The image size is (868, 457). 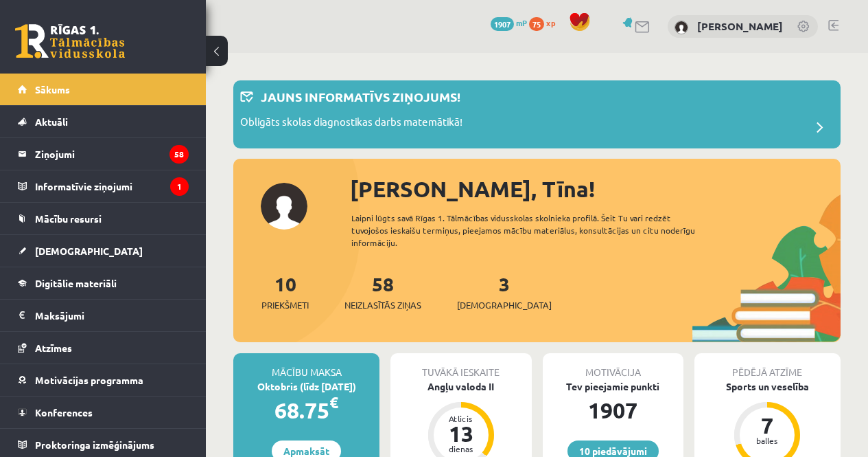 What do you see at coordinates (767, 367) in the screenshot?
I see `div: Pēdējā atzīme` at bounding box center [767, 367].